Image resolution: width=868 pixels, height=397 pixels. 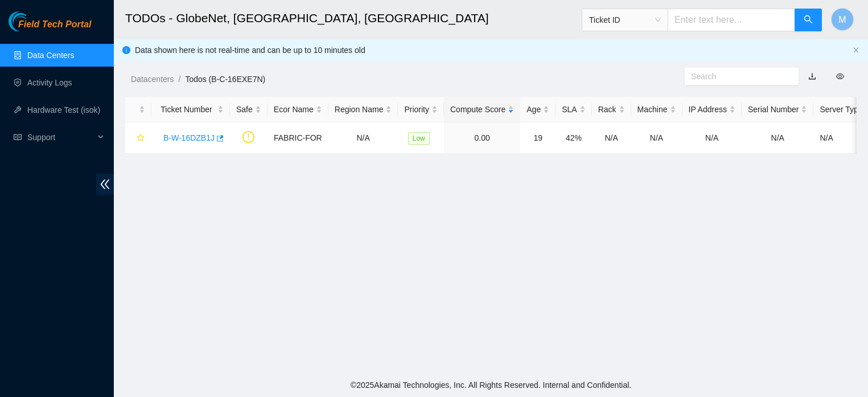 What do you see at coordinates (248, 137) in the screenshot?
I see `span: exclamation-circle` at bounding box center [248, 137].